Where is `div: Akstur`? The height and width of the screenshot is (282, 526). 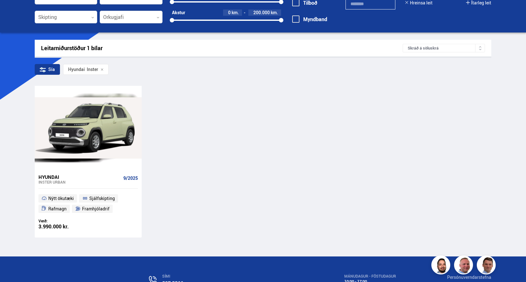 div: Akstur is located at coordinates (179, 13).